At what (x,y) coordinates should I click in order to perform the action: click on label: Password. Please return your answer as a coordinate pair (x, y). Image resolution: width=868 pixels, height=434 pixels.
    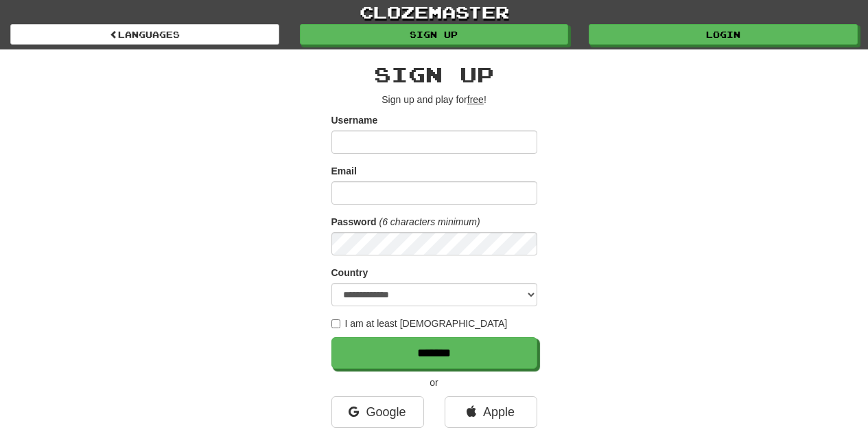
    Looking at the image, I should click on (354, 222).